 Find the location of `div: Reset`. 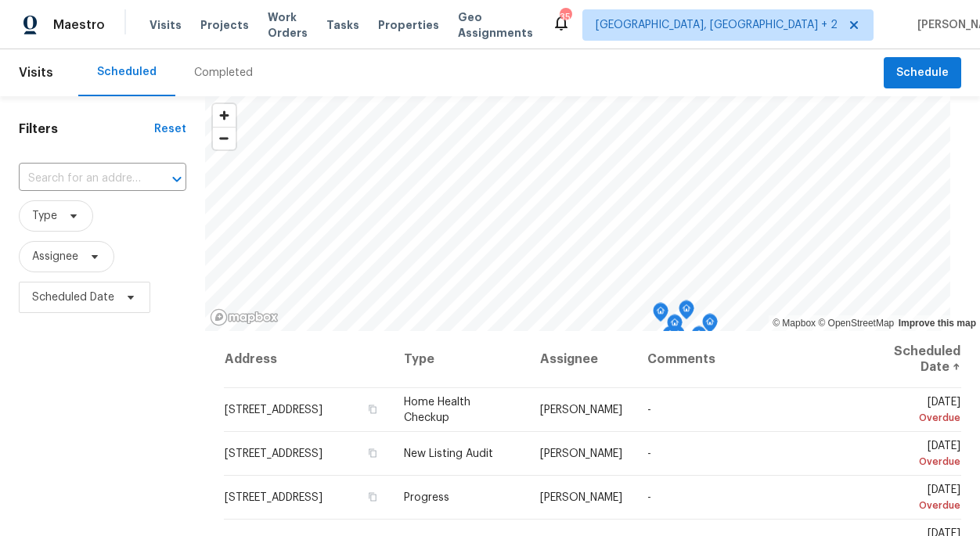

div: Reset is located at coordinates (170, 130).